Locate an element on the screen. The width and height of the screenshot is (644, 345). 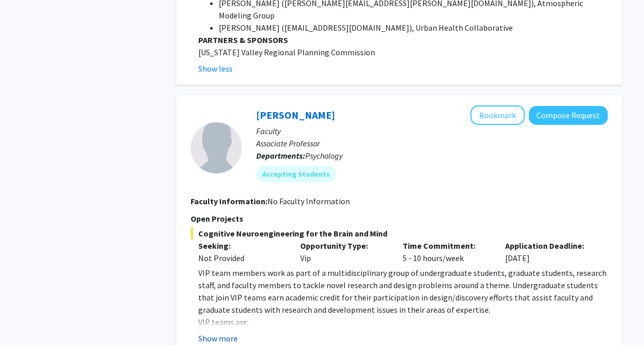
span: No Faculty Information is located at coordinates (308, 201).